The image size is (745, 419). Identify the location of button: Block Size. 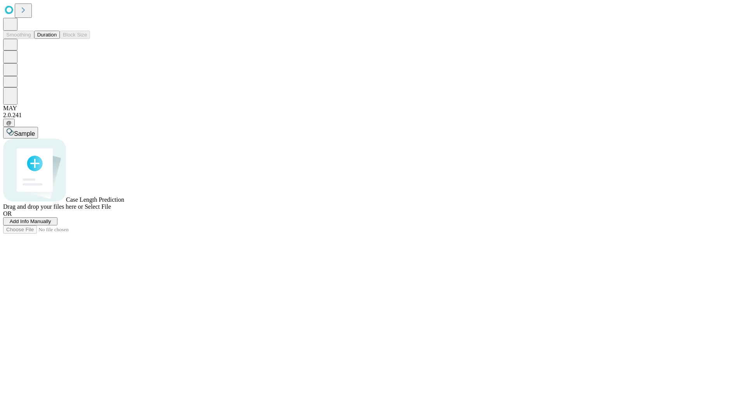
(75, 35).